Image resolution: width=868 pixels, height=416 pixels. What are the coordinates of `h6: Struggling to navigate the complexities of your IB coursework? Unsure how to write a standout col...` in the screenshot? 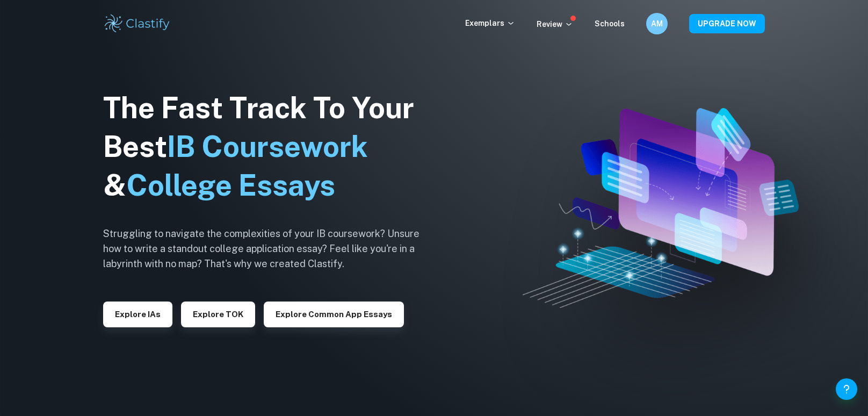 It's located at (270, 249).